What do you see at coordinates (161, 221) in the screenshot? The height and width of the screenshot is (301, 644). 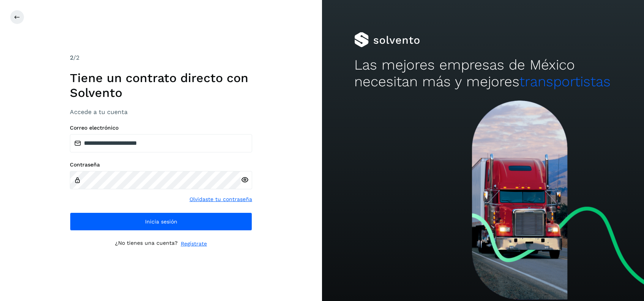 I see `span: Inicia sesión` at bounding box center [161, 221].